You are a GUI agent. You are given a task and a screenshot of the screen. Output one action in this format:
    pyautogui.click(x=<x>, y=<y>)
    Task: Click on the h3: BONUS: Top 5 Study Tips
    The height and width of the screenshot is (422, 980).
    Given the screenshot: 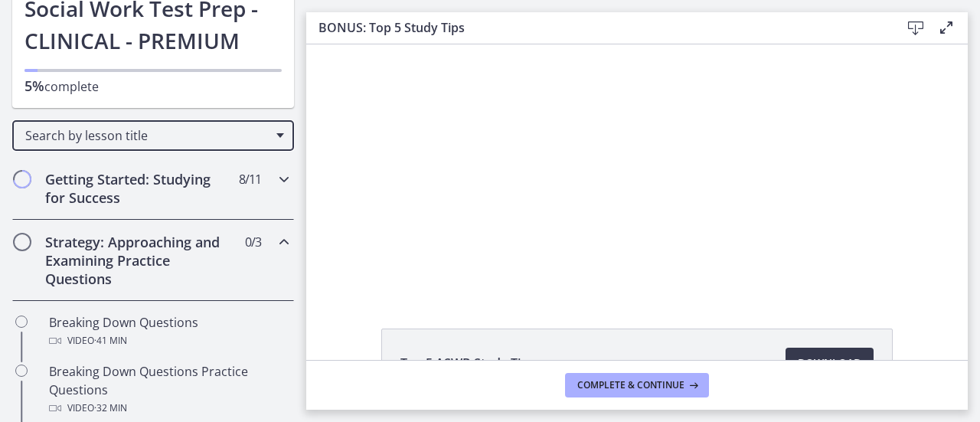 What is the action you would take?
    pyautogui.click(x=597, y=27)
    